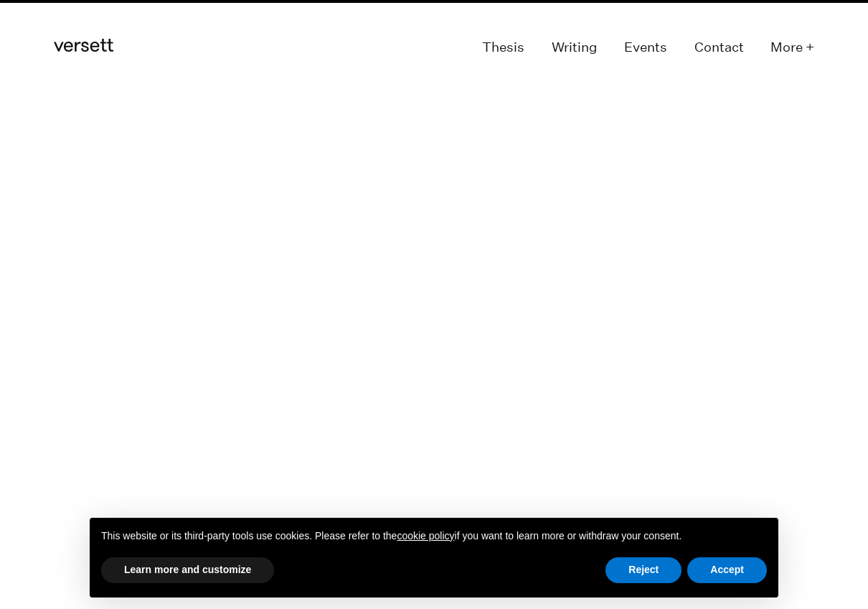 The width and height of the screenshot is (868, 609). Describe the element at coordinates (646, 47) in the screenshot. I see `a: Events` at that location.